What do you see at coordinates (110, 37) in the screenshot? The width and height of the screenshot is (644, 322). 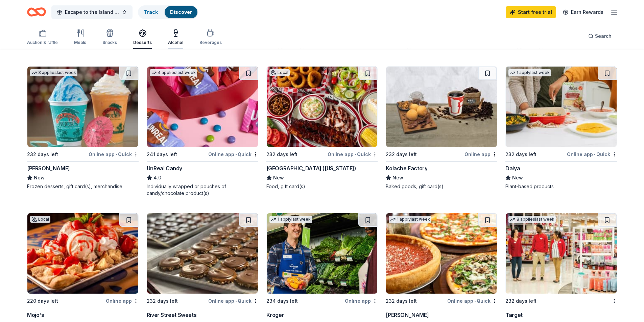 I see `button: Snacks` at bounding box center [110, 37].